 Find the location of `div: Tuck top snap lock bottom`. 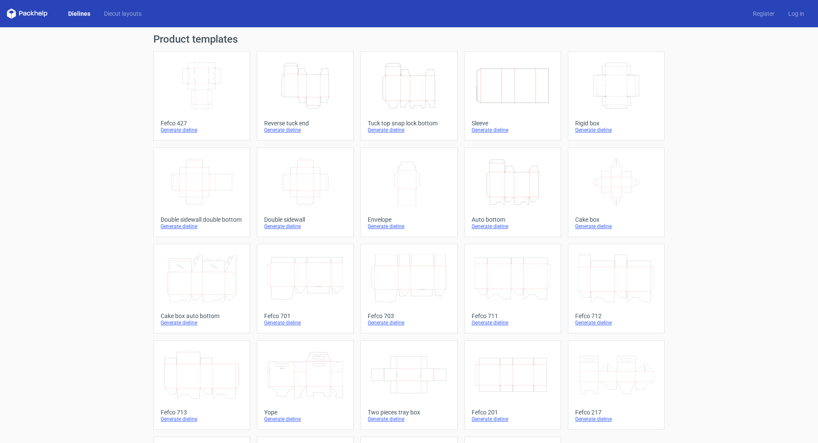

div: Tuck top snap lock bottom is located at coordinates (409, 123).